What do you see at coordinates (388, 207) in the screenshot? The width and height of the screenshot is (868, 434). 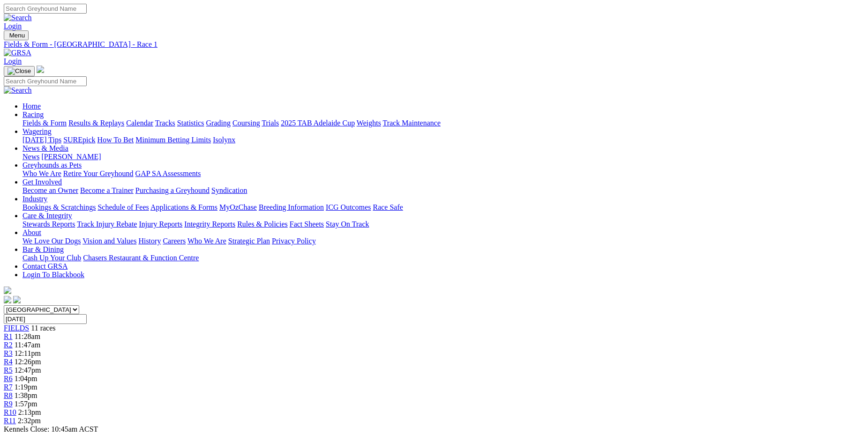 I see `a: Race Safe` at bounding box center [388, 207].